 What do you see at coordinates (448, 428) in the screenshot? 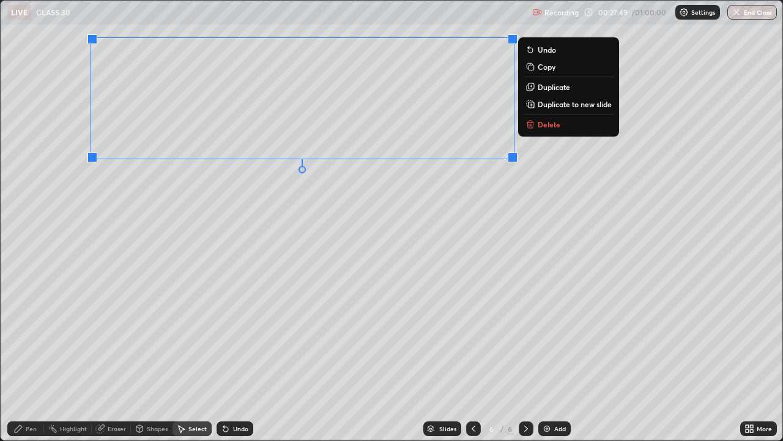
I see `div: Slides` at bounding box center [448, 428].